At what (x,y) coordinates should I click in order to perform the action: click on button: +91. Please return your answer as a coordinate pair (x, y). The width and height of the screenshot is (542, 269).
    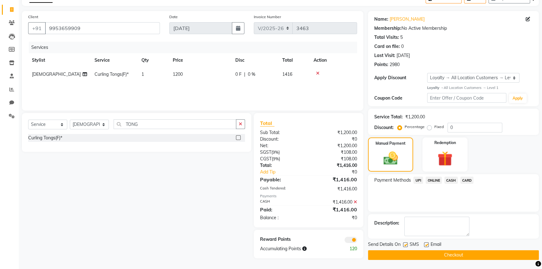
    Looking at the image, I should click on (37, 28).